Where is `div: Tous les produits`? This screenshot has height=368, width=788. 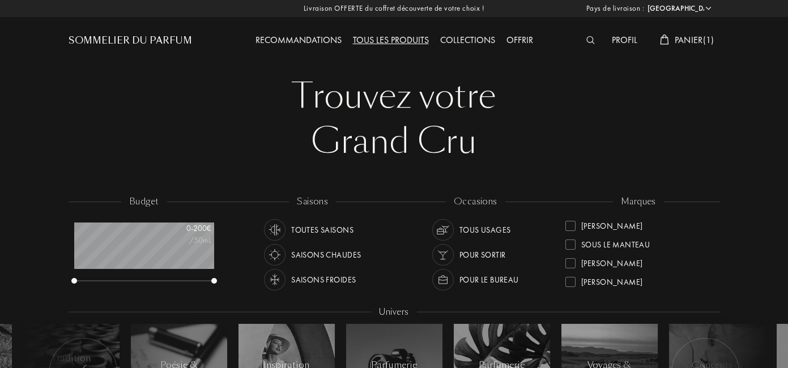
div: Tous les produits is located at coordinates (391, 41).